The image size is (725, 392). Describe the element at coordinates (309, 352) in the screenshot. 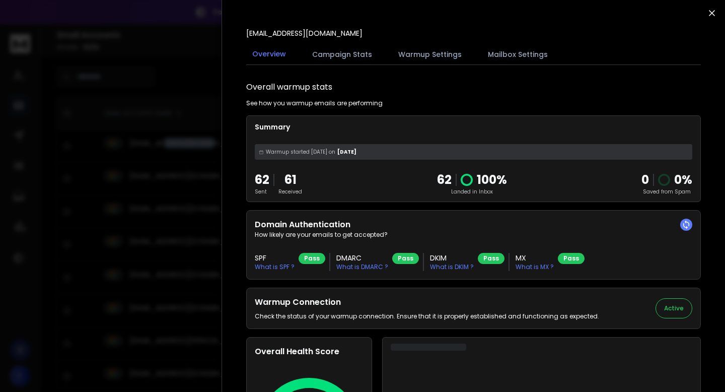

I see `h2: Overall Health Score` at that location.